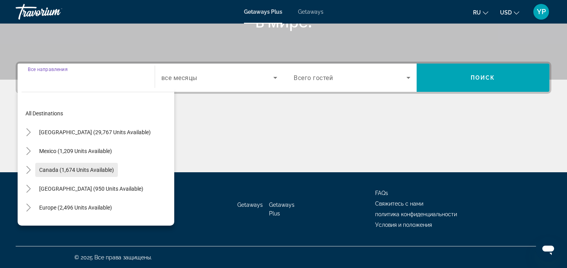 The height and width of the screenshot is (268, 567). Describe the element at coordinates (48, 69) in the screenshot. I see `span: Все направления` at that location.